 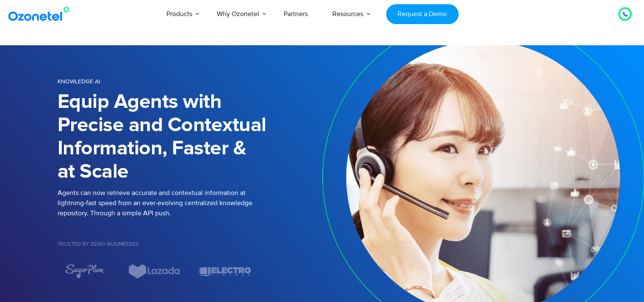 What do you see at coordinates (190, 244) in the screenshot?
I see `h5: Trusted by 3500+ Businesses` at bounding box center [190, 244].